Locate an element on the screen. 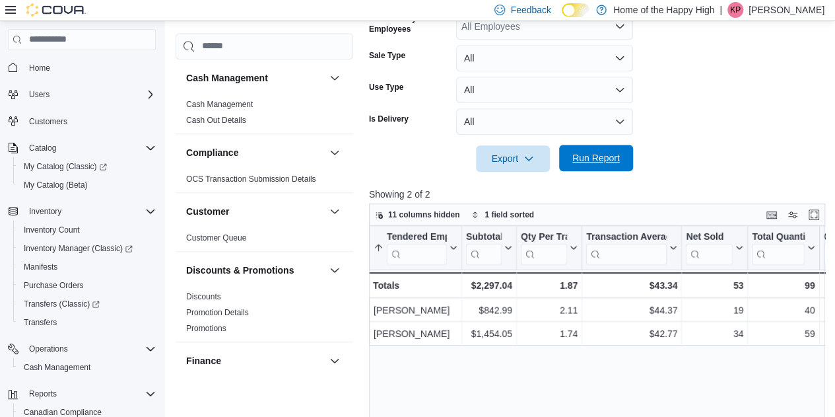 The width and height of the screenshot is (835, 417). span: Promotions is located at coordinates (206, 328).